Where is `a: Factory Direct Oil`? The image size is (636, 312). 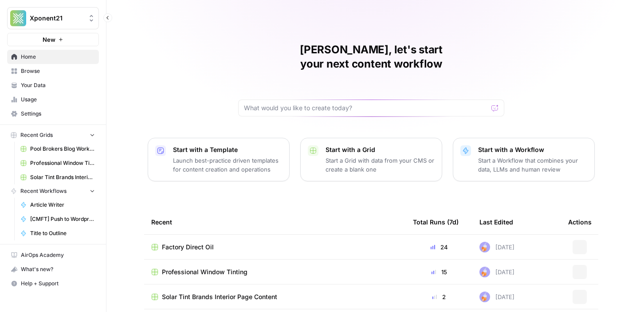
a: Factory Direct Oil is located at coordinates (275, 247).